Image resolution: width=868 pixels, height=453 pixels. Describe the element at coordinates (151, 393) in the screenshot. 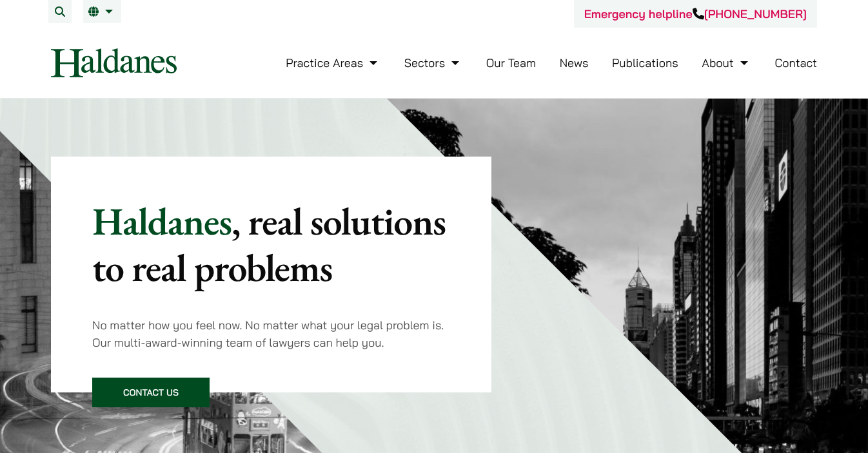

I see `a: Contact Us` at that location.